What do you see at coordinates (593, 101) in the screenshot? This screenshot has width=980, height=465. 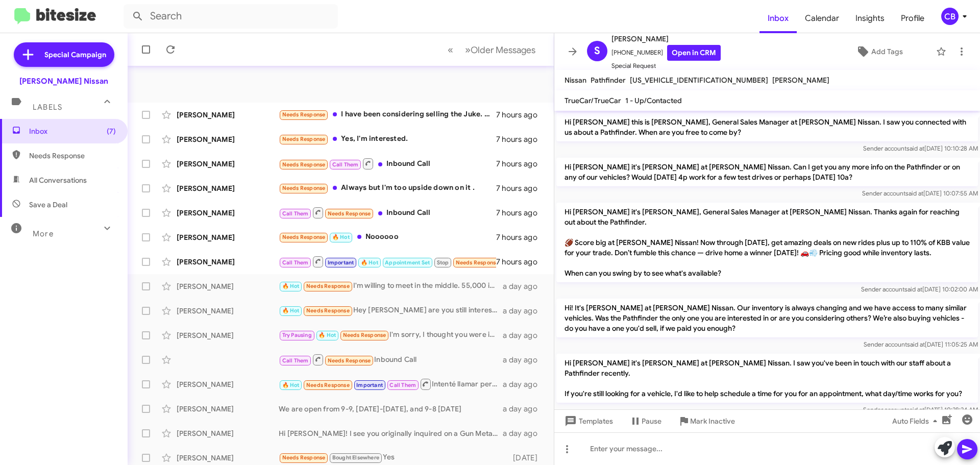 I see `span: TrueCar/TrueCar` at bounding box center [593, 101].